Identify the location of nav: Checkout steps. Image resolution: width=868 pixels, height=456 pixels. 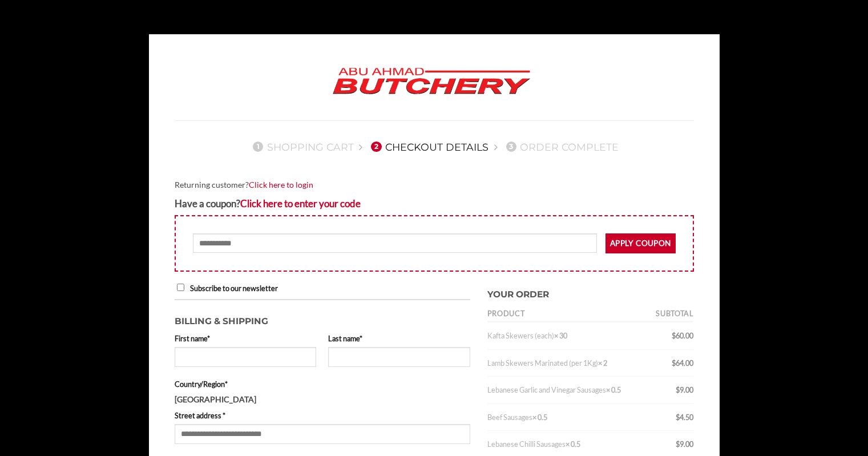
(434, 146).